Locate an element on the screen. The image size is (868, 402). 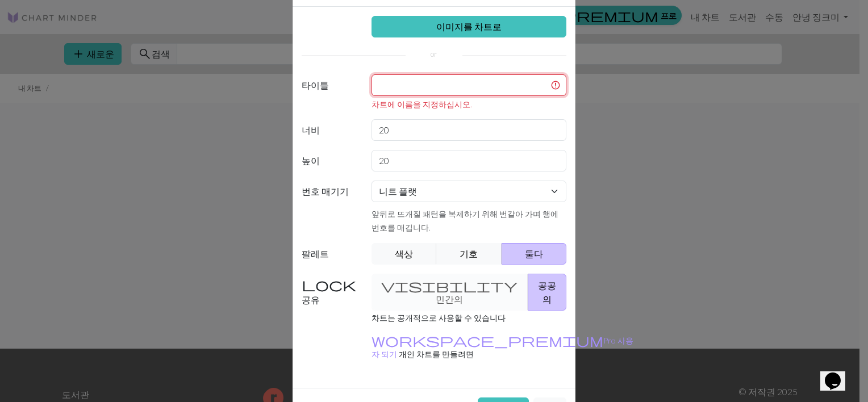
label: 번호 매기기 is located at coordinates (329, 207).